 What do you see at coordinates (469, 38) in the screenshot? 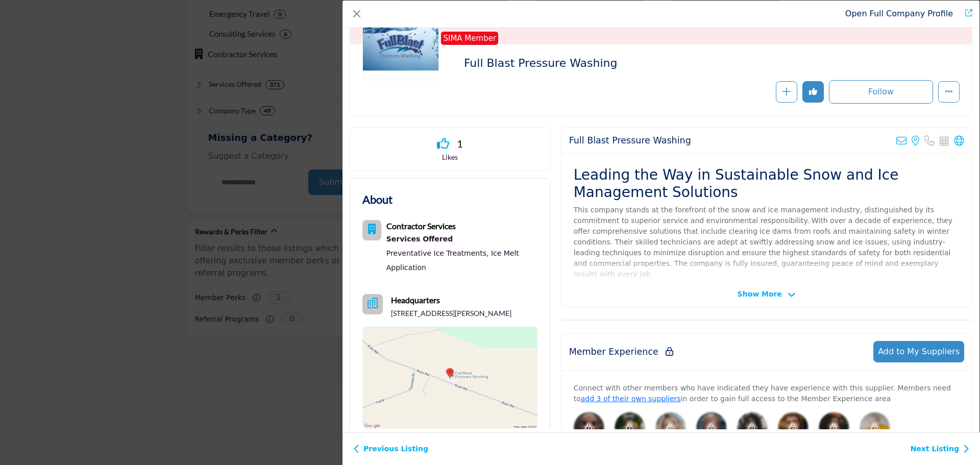
I see `span: SIMA Member` at bounding box center [469, 38].